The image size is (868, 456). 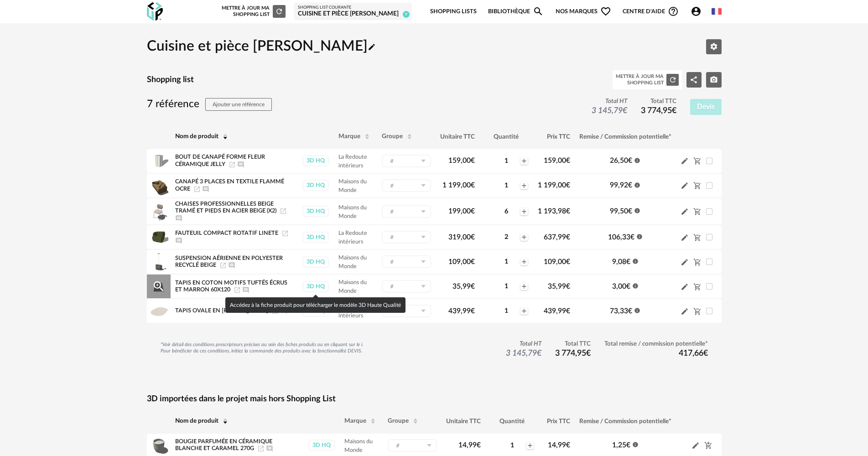 I want to click on span: Tapis en coton motifs tuftés écrus et marron 60x120, so click(x=231, y=286).